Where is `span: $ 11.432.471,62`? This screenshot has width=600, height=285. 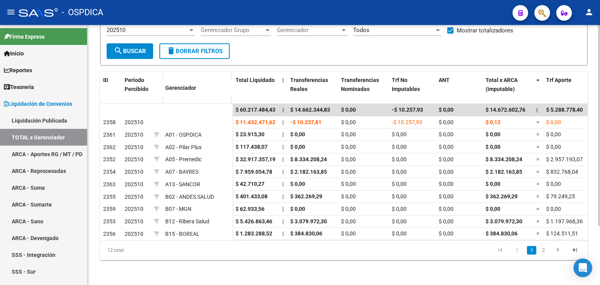
span: $ 11.432.471,62 is located at coordinates (255, 122).